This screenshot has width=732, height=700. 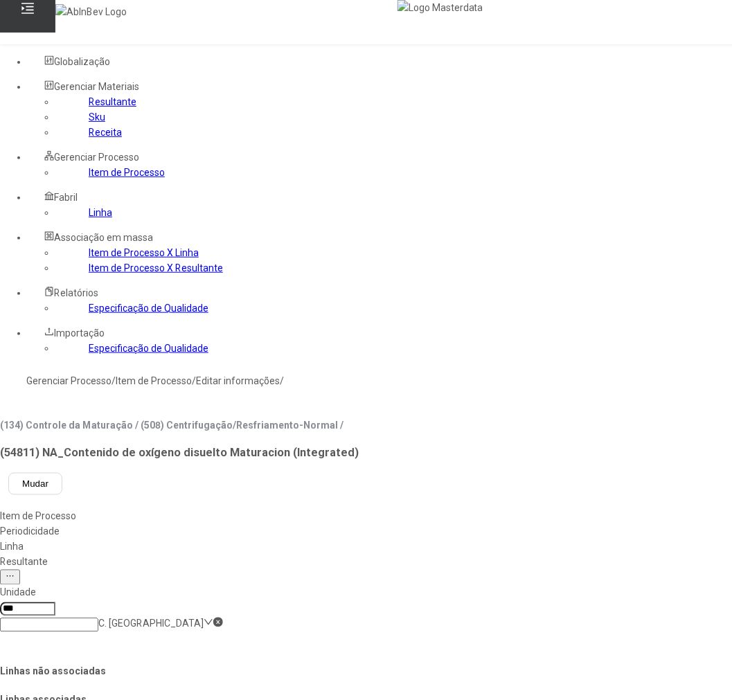 I want to click on button: Mudar, so click(x=35, y=484).